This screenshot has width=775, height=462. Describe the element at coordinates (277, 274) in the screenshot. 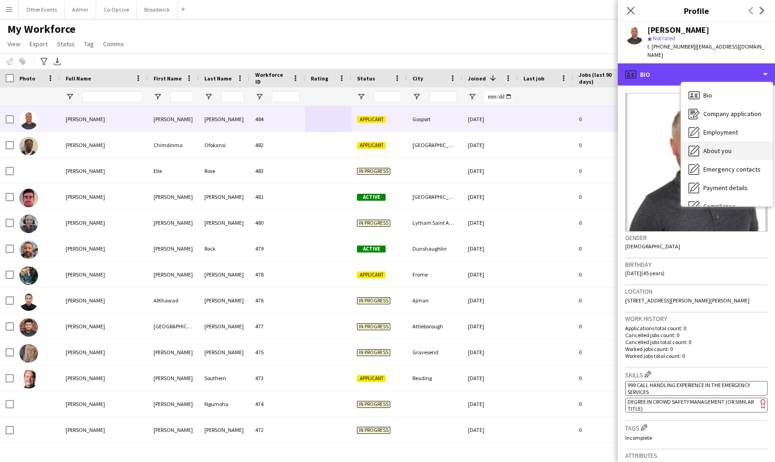

I see `div: 478` at that location.